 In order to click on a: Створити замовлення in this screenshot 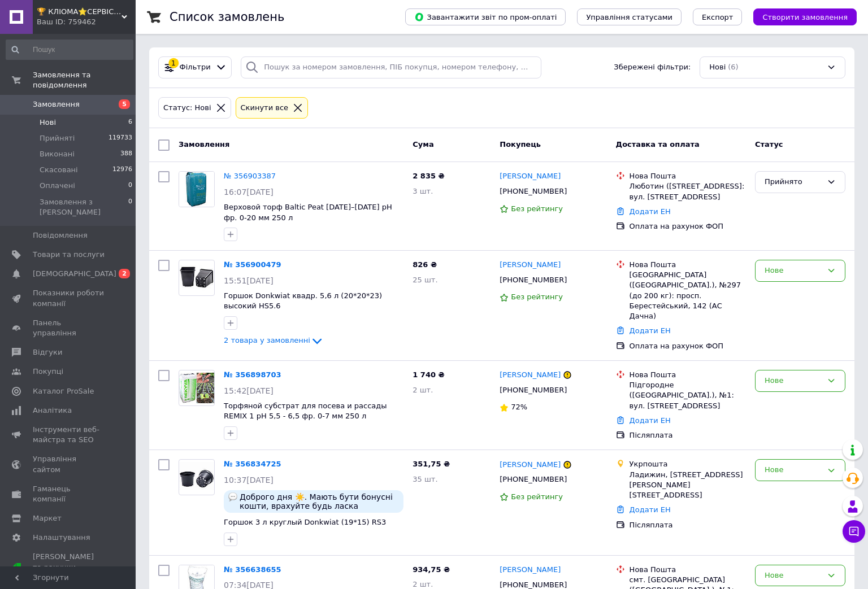, I will do `click(799, 16)`.